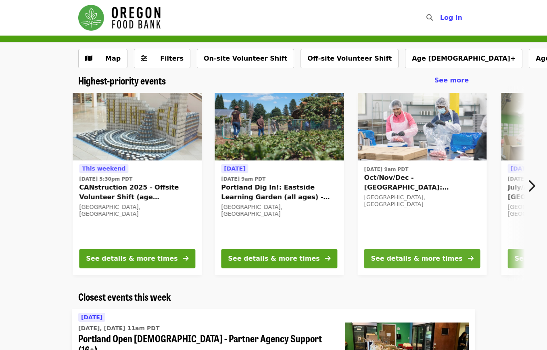 This screenshot has width=547, height=350. I want to click on span: Portland Dig In!: Eastside Learning Garden (all ages) - Aug/Sept/Oct, so click(279, 192).